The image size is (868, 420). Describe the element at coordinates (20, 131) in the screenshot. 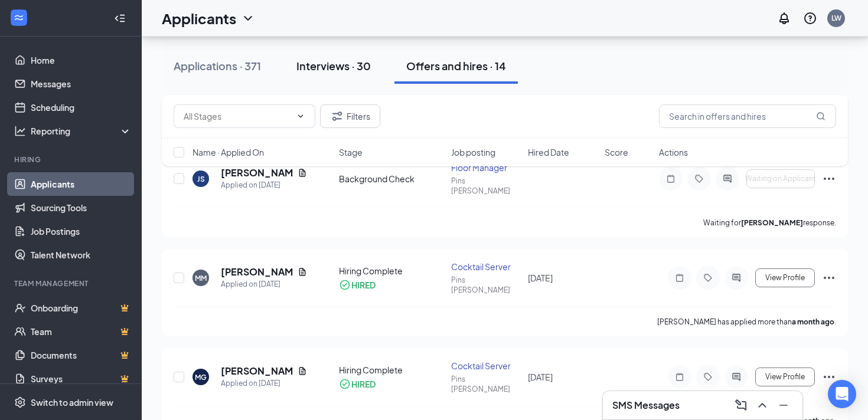

I see `svg: Analysis` at that location.